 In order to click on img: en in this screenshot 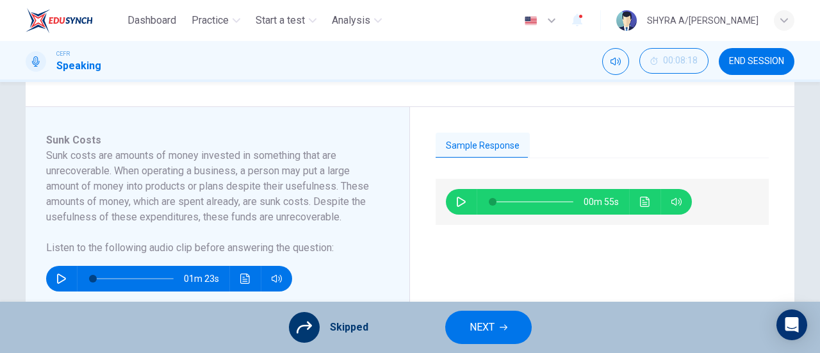, I will do `click(530, 20)`.